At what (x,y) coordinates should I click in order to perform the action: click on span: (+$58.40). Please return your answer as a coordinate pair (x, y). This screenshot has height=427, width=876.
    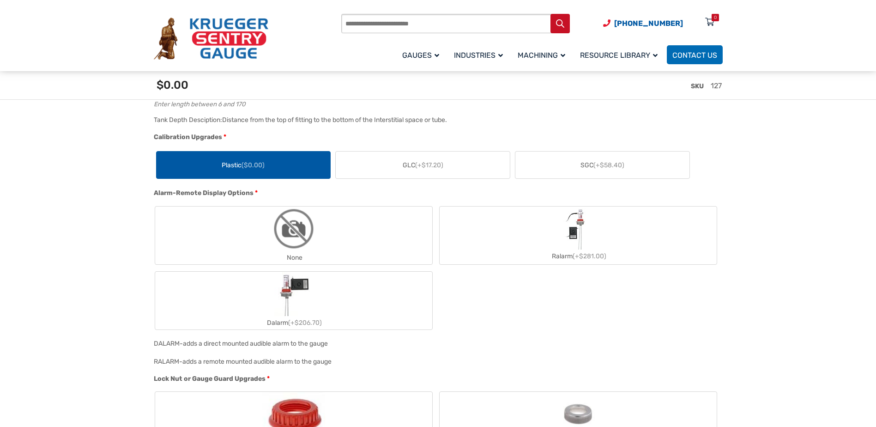
    Looking at the image, I should click on (608, 165).